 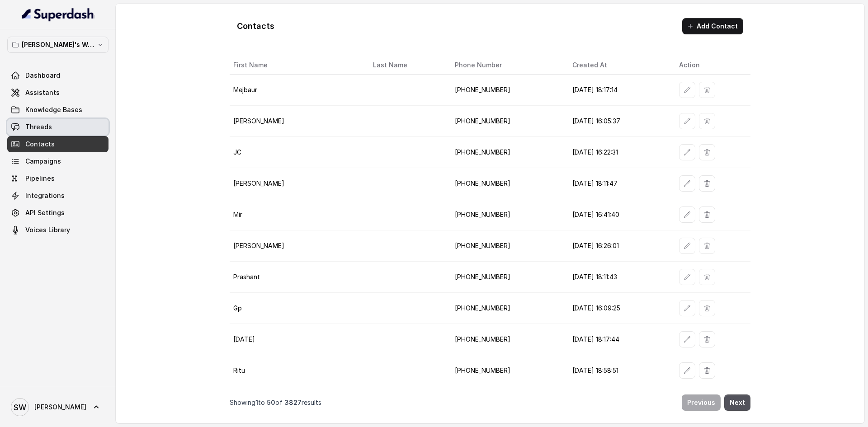 What do you see at coordinates (490, 402) in the screenshot?
I see `nav: Pagination` at bounding box center [490, 402].